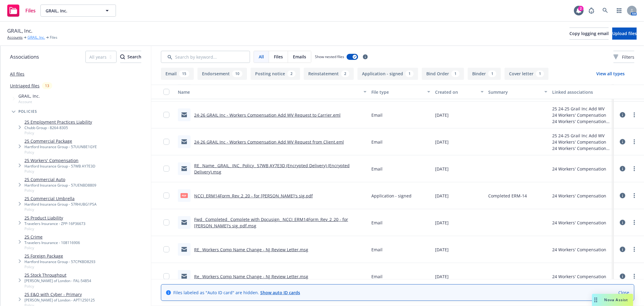 The height and width of the screenshot is (306, 644). Describe the element at coordinates (515, 92) in the screenshot. I see `div: Summary` at that location.